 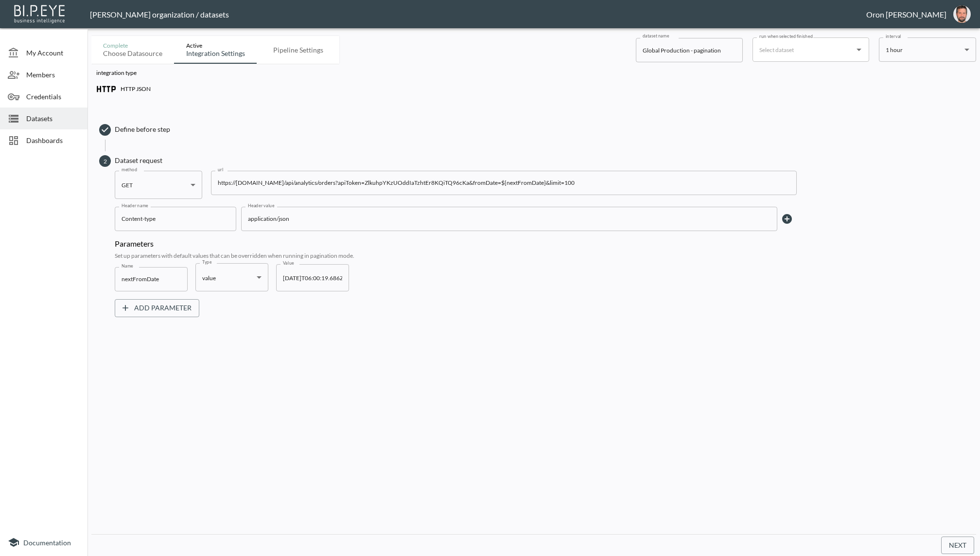 What do you see at coordinates (43, 542) in the screenshot?
I see `a: Documentation` at bounding box center [43, 542].